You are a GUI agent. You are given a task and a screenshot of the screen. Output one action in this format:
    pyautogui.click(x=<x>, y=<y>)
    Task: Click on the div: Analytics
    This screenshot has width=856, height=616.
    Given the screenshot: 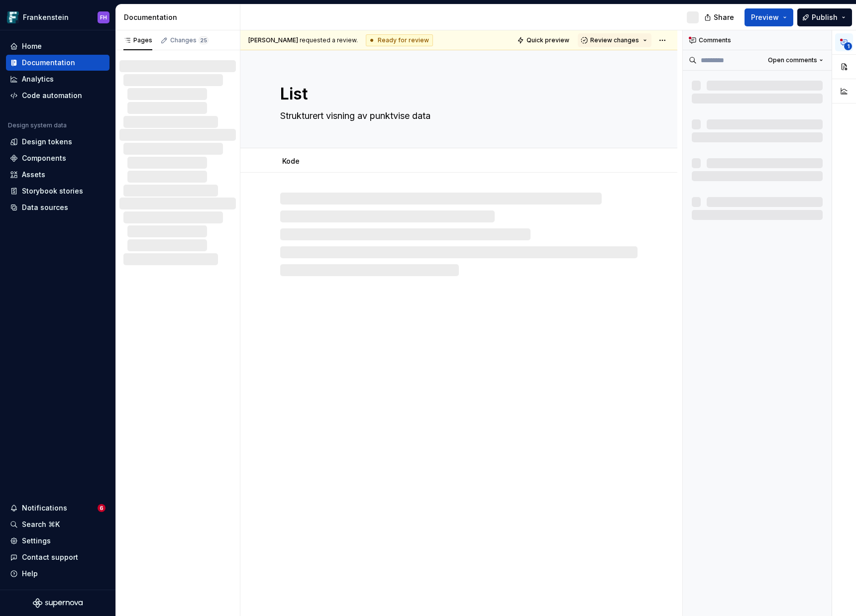 What is the action you would take?
    pyautogui.click(x=38, y=79)
    